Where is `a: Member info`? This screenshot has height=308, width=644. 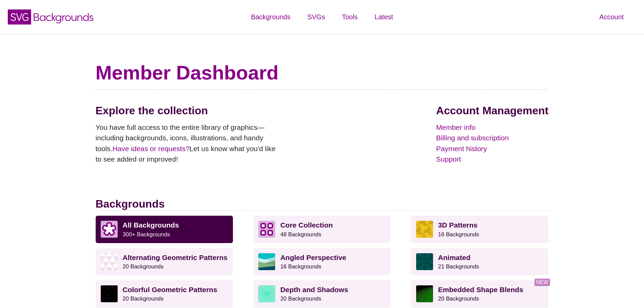
a: Member info is located at coordinates (492, 128).